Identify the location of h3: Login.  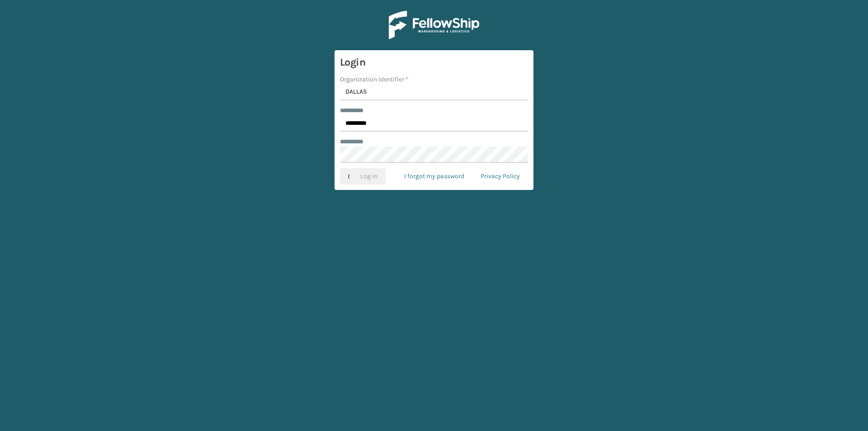
(434, 63).